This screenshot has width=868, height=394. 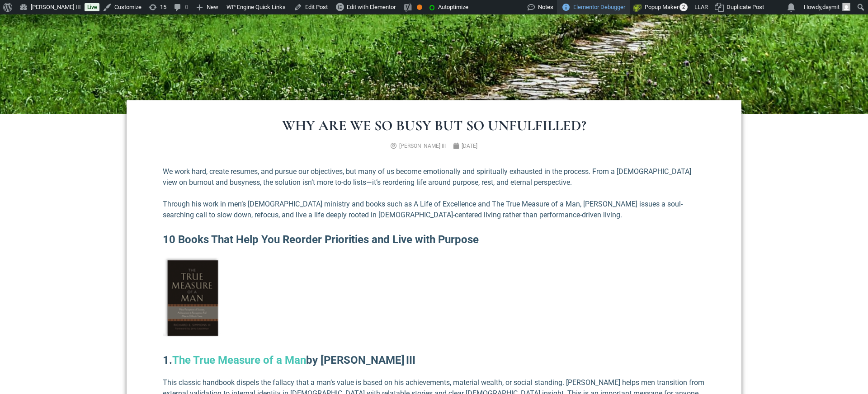 What do you see at coordinates (831, 7) in the screenshot?
I see `span: daymit` at bounding box center [831, 7].